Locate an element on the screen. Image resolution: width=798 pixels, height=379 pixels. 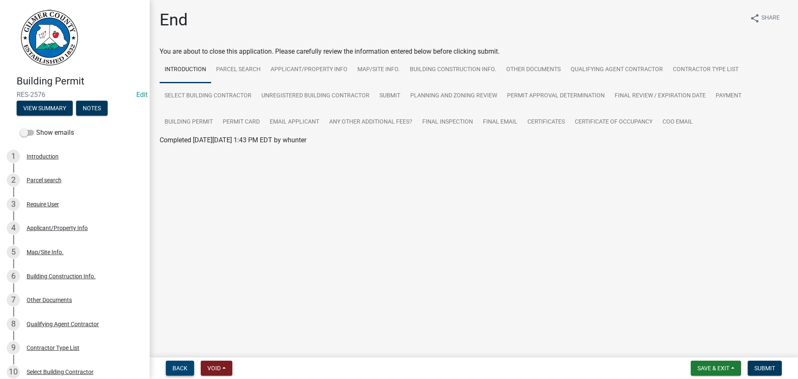
div: 3 is located at coordinates (13, 204).